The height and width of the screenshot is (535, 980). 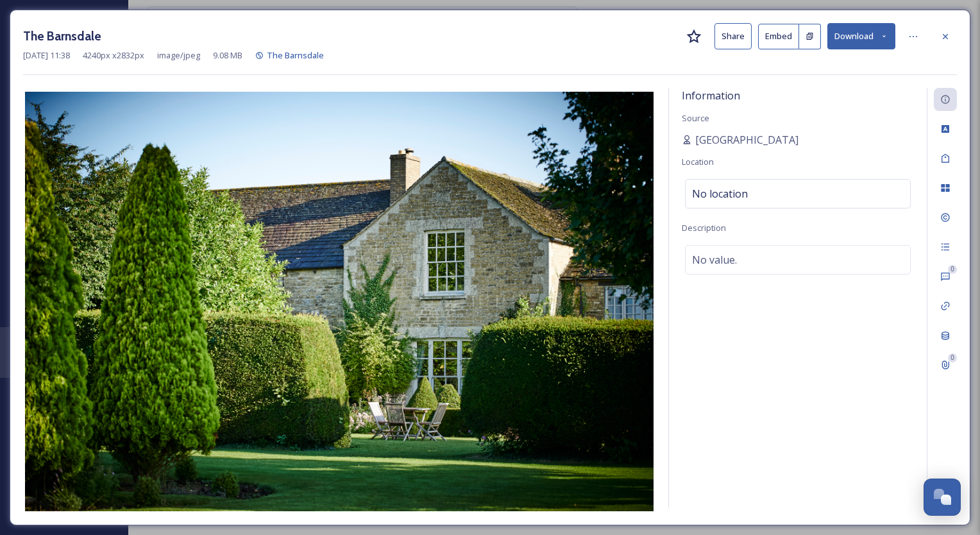 I want to click on h3: The Barnsdale, so click(x=62, y=36).